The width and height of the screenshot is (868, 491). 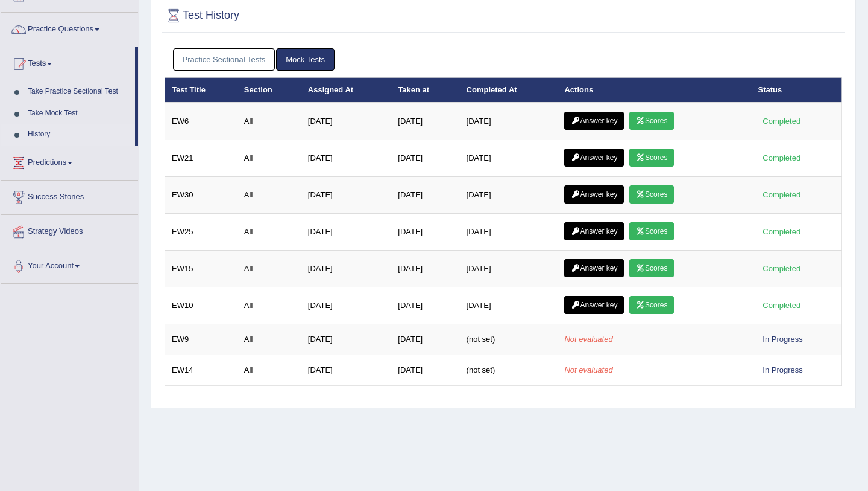 What do you see at coordinates (509, 90) in the screenshot?
I see `th: Completed At` at bounding box center [509, 90].